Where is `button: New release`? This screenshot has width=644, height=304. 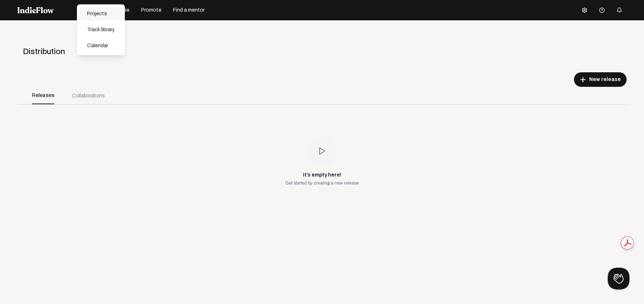
button: New release is located at coordinates (600, 80).